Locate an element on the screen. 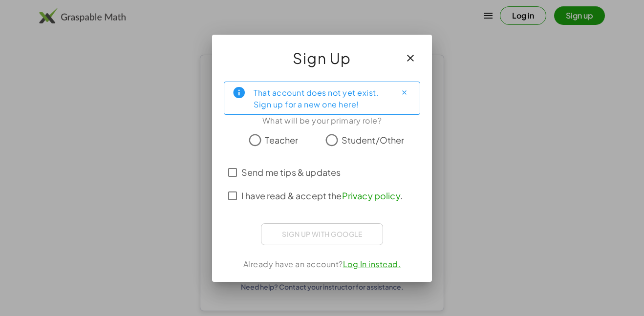 Image resolution: width=644 pixels, height=316 pixels. span: Send me tips & updates is located at coordinates (291, 172).